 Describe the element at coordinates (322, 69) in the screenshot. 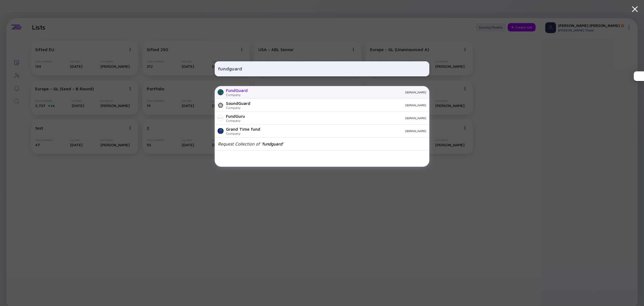

I see `input: Search Company or Investor...` at that location.